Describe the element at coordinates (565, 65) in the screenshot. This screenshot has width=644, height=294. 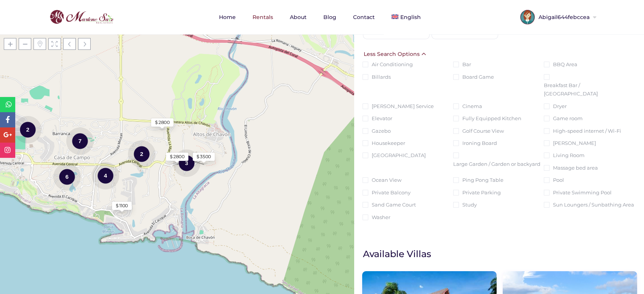
I see `label: BBQ Area` at that location.